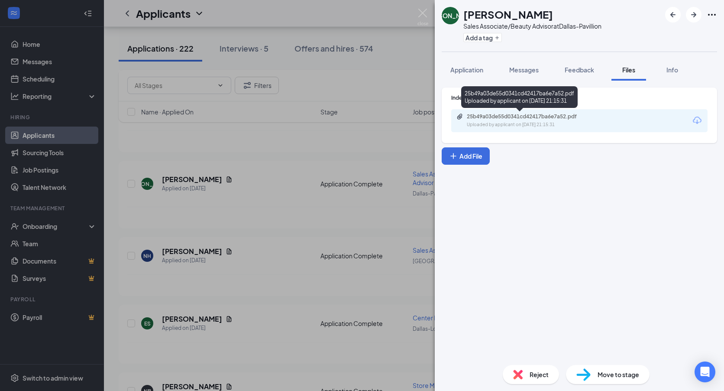  I want to click on span: Feedback, so click(580, 70).